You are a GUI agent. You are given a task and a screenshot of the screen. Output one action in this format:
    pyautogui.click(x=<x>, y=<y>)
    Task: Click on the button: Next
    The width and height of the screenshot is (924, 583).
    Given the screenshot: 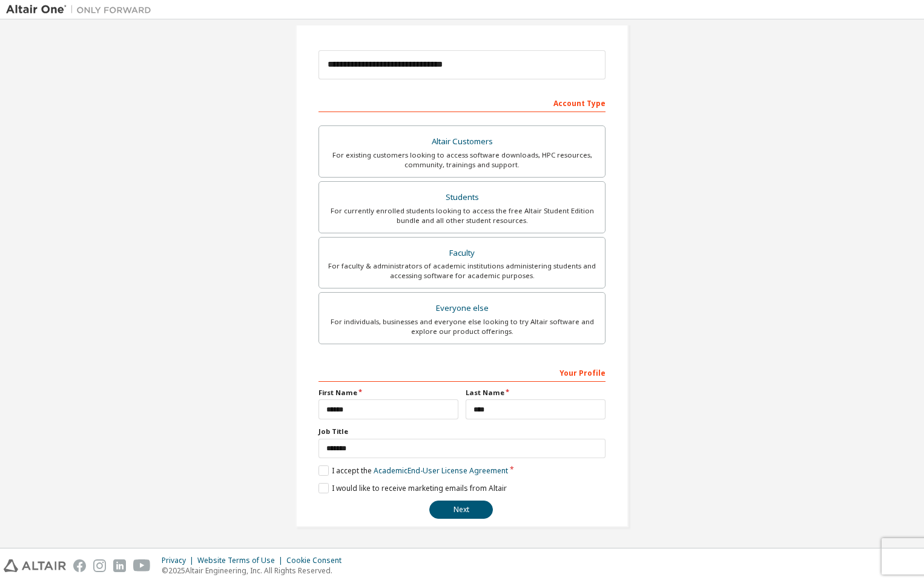 What is the action you would take?
    pyautogui.click(x=461, y=509)
    